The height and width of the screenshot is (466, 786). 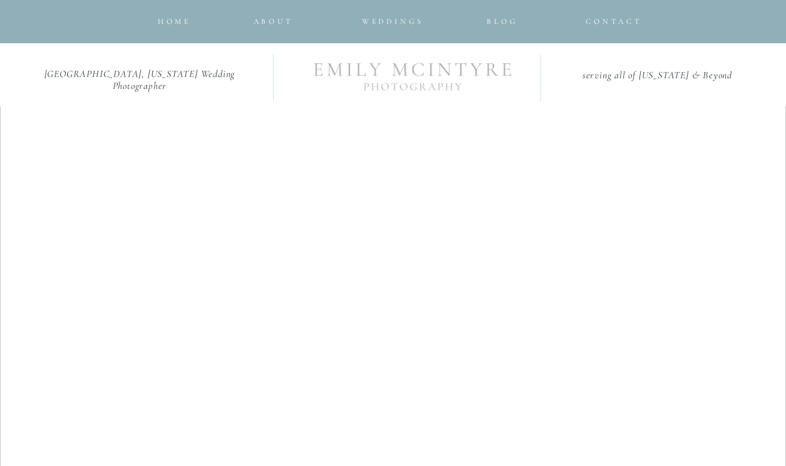 I want to click on a: Contact, so click(x=614, y=22).